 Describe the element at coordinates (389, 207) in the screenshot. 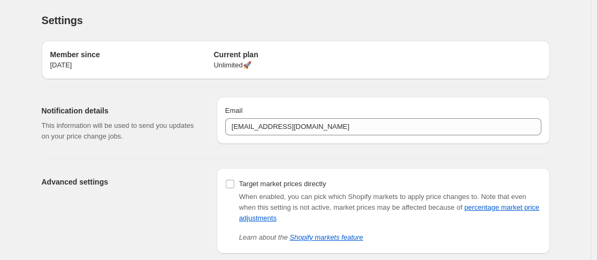

I see `span: Note that even when this setting is not active, market prices may be affected because of` at that location.